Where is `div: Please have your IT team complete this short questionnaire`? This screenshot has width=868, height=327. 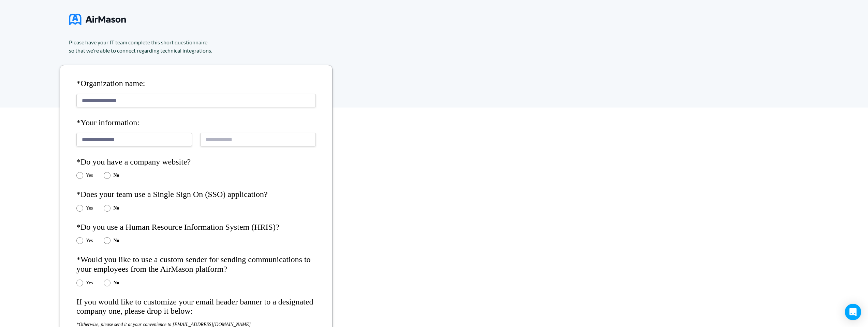 div: Please have your IT team complete this short questionnaire is located at coordinates (209, 42).